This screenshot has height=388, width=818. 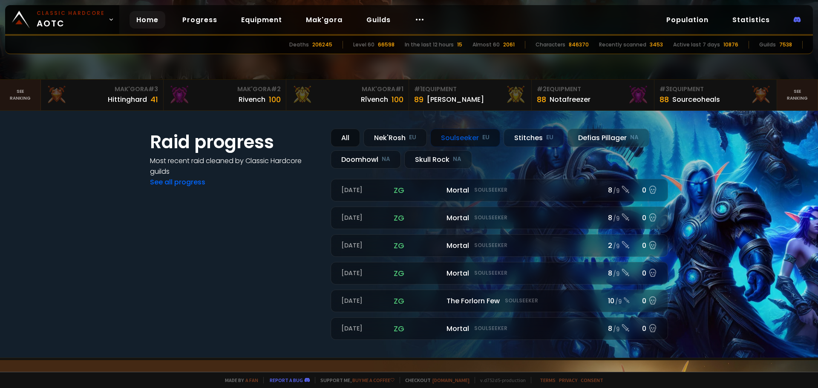 What do you see at coordinates (322, 45) in the screenshot?
I see `div: 206245` at bounding box center [322, 45].